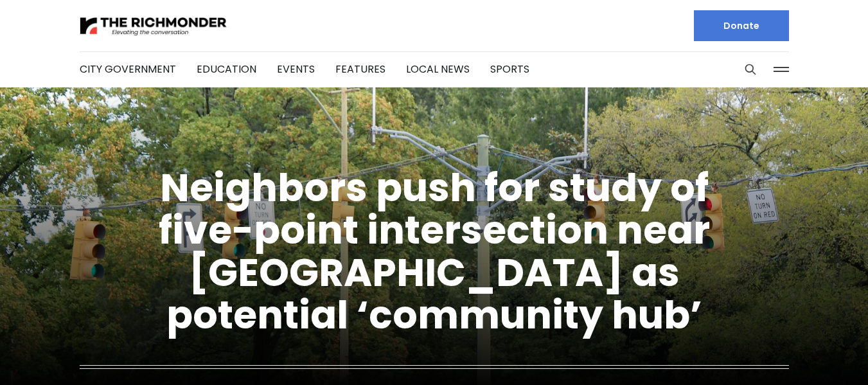 The image size is (868, 385). I want to click on a: Events, so click(295, 69).